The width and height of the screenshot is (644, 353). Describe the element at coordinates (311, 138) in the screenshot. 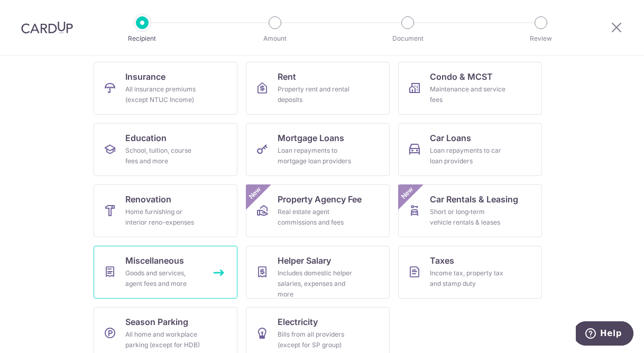

I see `span: Mortgage Loans` at that location.